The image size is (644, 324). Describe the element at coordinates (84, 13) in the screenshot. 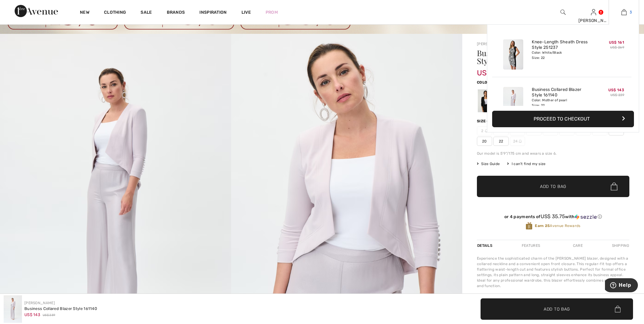

I see `a: New` at that location.